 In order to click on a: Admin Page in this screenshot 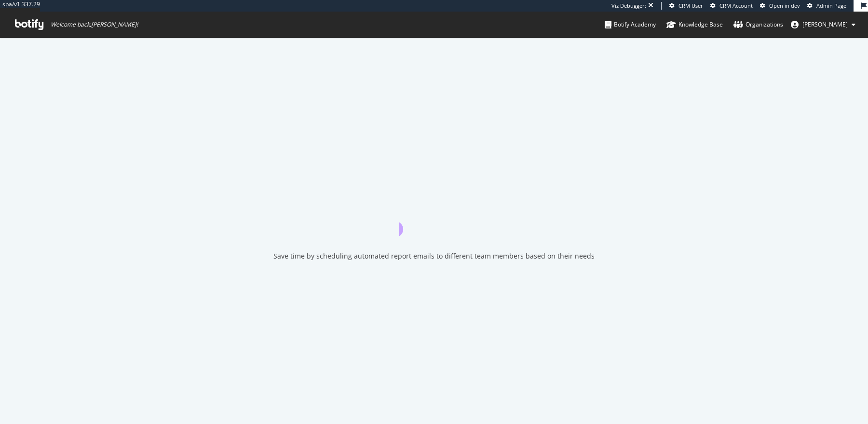, I will do `click(827, 6)`.